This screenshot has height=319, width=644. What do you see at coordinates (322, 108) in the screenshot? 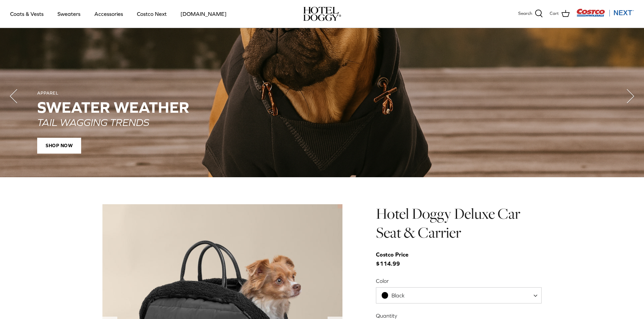
I see `h2: SWEATER WEATHER` at bounding box center [322, 108].